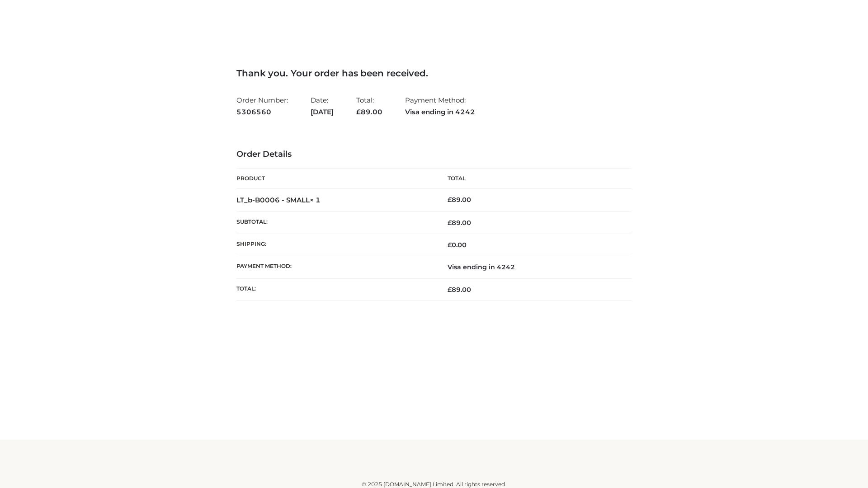 This screenshot has width=868, height=488. I want to click on li: Date:, so click(322, 106).